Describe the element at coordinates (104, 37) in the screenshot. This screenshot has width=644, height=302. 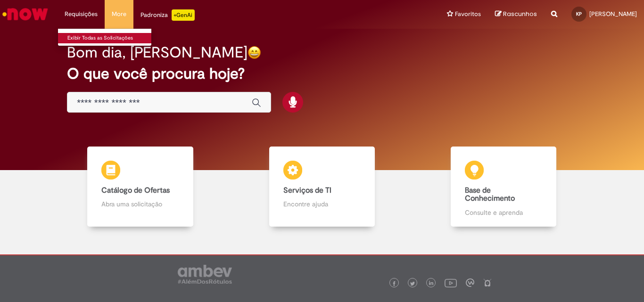
I see `ul: Requisições` at that location.